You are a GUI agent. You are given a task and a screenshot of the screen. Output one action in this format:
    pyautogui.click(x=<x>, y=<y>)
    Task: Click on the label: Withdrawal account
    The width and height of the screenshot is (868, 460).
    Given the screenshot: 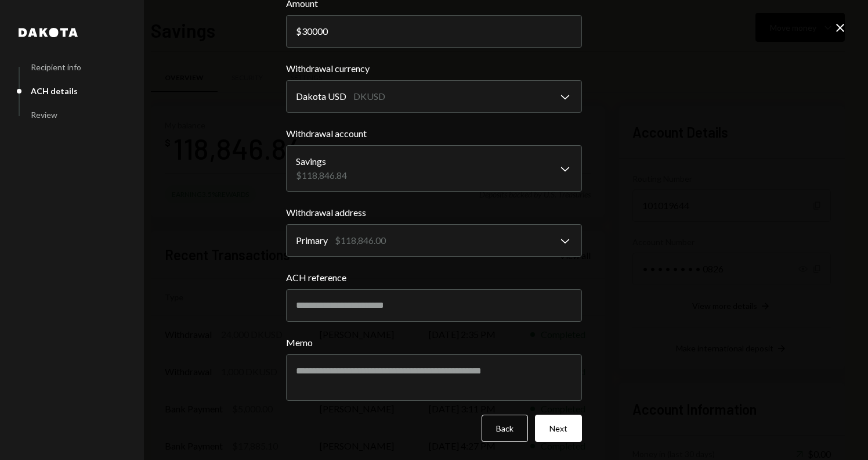 What is the action you would take?
    pyautogui.click(x=434, y=133)
    